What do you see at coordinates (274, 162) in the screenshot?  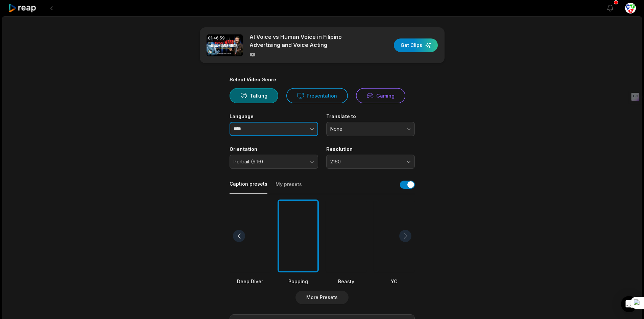 I see `button: Portrait (9:16)` at bounding box center [274, 162].